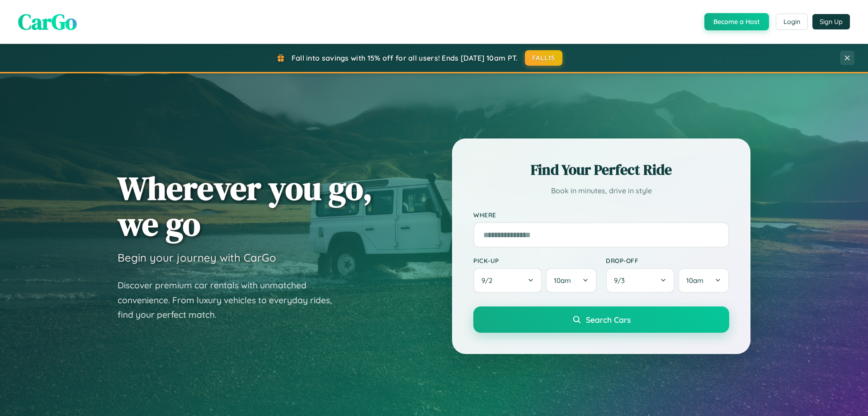 The width and height of the screenshot is (868, 416). What do you see at coordinates (602, 170) in the screenshot?
I see `h2: Find Your Perfect Ride` at bounding box center [602, 170].